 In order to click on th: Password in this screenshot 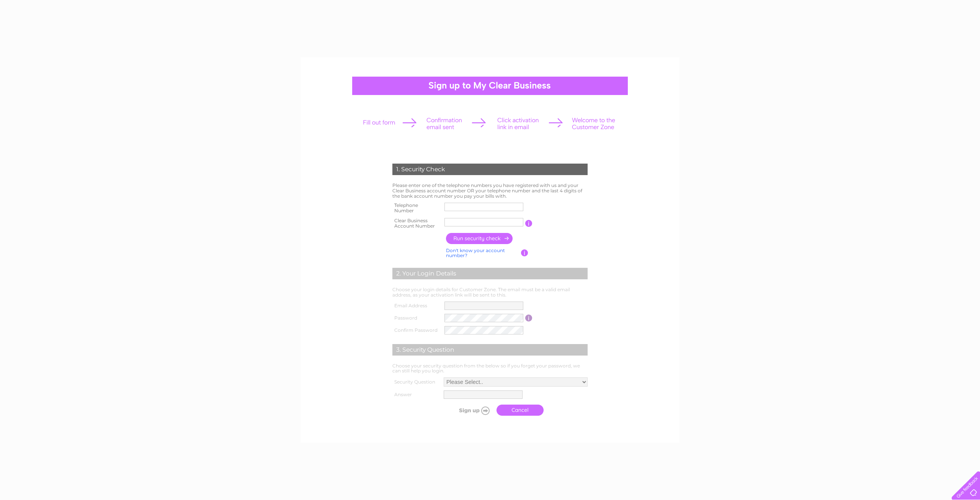, I will do `click(417, 318)`.